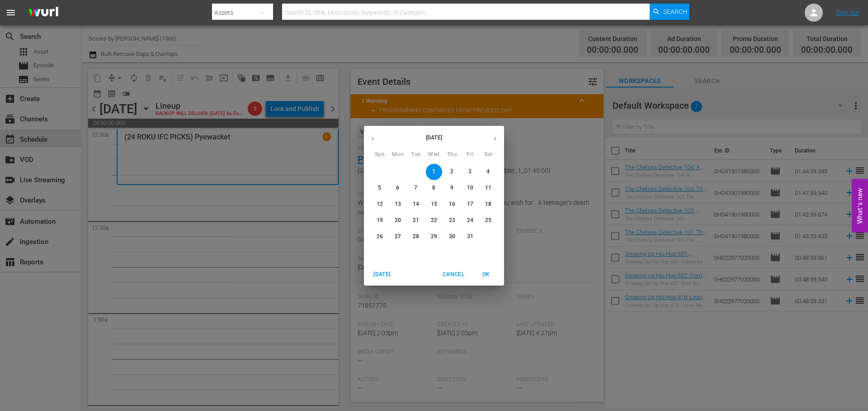  Describe the element at coordinates (452, 172) in the screenshot. I see `p: 2` at that location.